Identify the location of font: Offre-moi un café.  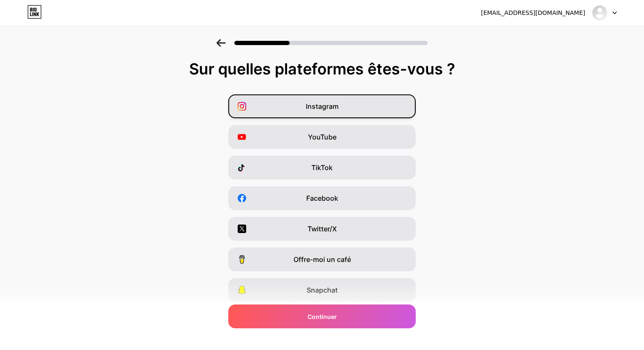
(322, 259).